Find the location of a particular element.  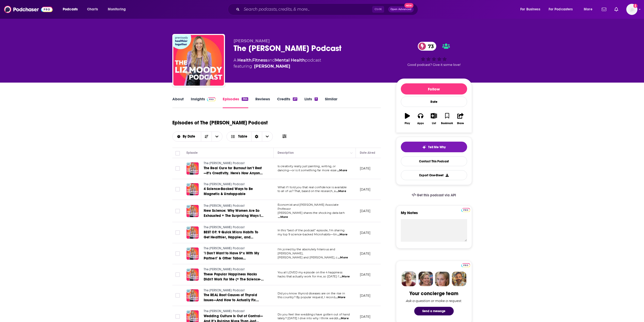

a: Similar is located at coordinates (331, 102).